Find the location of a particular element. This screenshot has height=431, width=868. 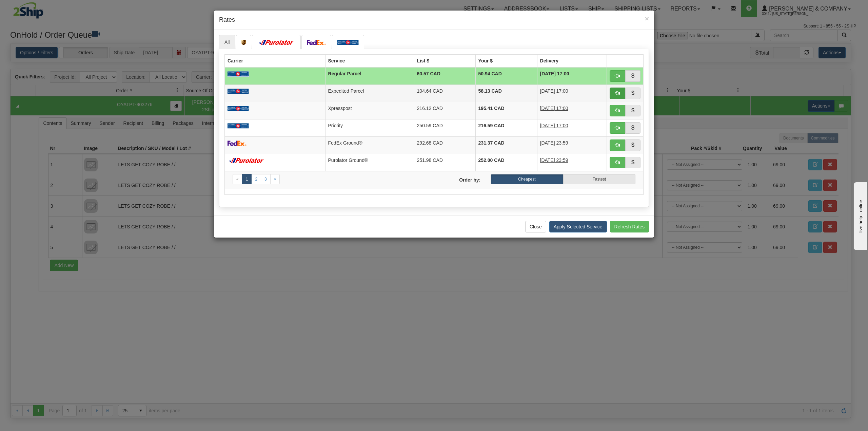

td: 250.59 CAD is located at coordinates (445, 127).